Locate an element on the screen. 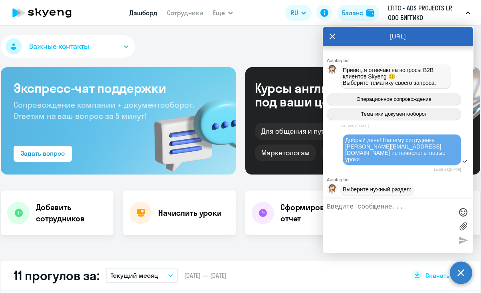 The height and width of the screenshot is (293, 481). button: Операционное сопровождение is located at coordinates (394, 99).